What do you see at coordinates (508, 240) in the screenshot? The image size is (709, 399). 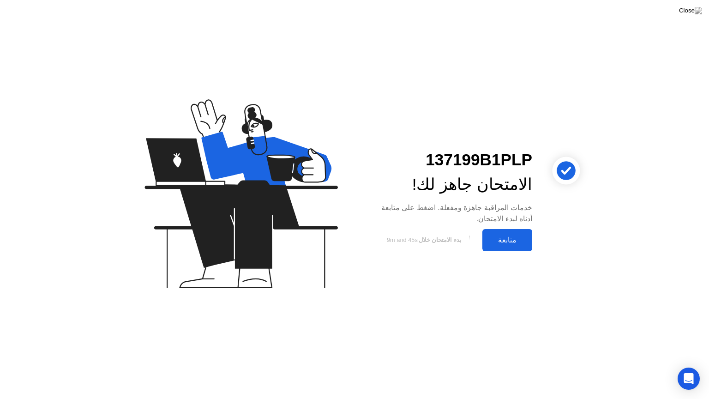 I see `div: متابعة` at bounding box center [508, 240].